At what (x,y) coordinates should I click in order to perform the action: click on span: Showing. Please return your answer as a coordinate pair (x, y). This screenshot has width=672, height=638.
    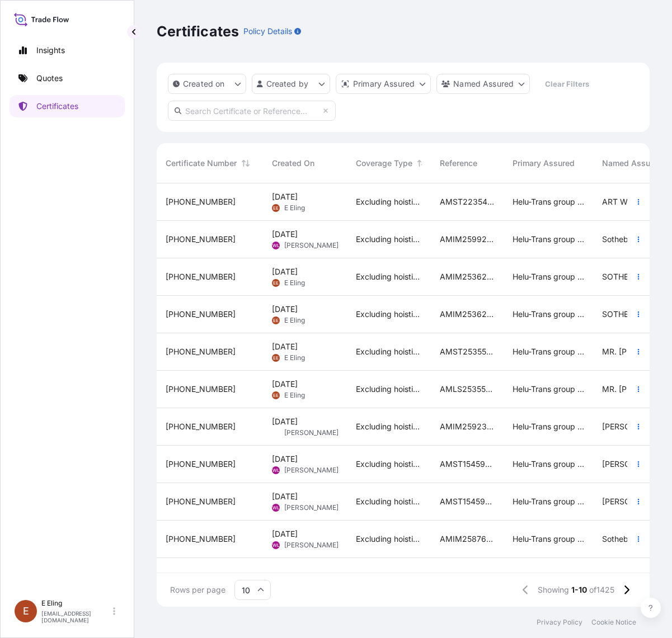
    Looking at the image, I should click on (553, 589).